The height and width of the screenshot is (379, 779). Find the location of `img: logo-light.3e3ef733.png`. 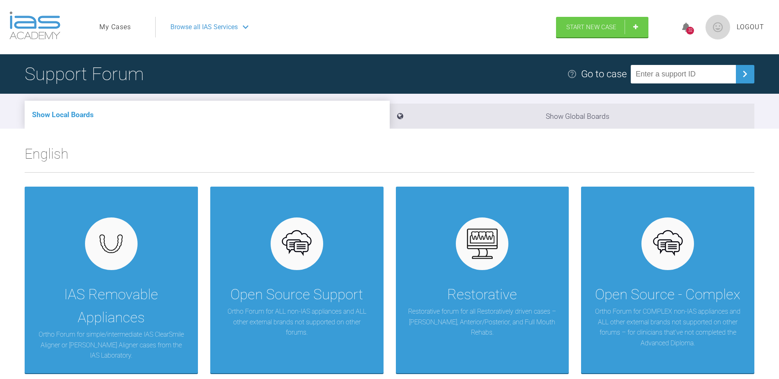

img: logo-light.3e3ef733.png is located at coordinates (35, 25).